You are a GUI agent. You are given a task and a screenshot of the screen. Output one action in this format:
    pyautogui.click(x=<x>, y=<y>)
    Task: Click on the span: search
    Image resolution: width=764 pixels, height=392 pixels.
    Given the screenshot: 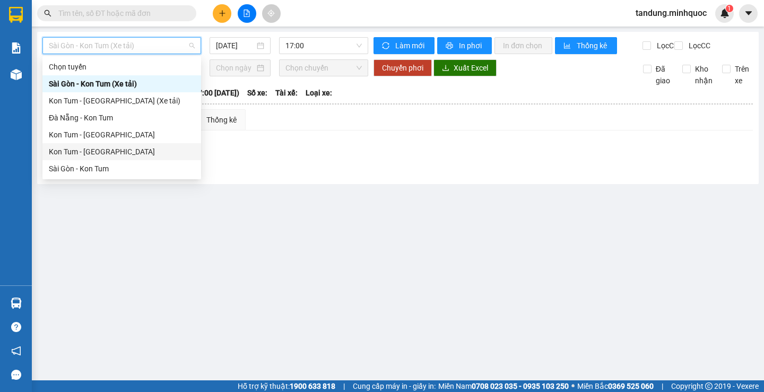 What is the action you would take?
    pyautogui.click(x=48, y=13)
    